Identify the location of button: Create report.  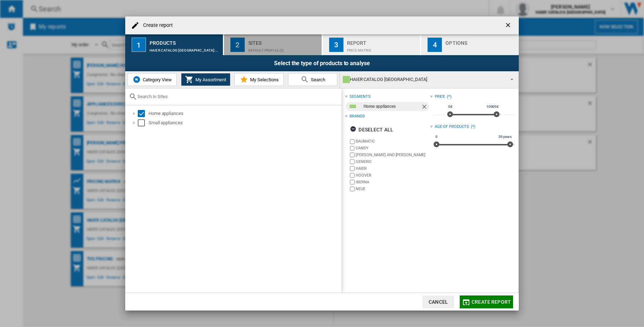
(486, 302).